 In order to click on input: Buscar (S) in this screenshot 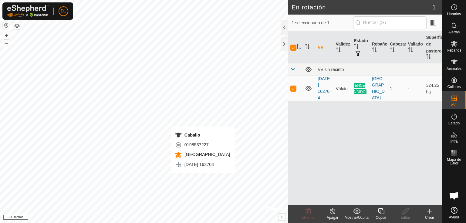, I will do `click(390, 23)`.